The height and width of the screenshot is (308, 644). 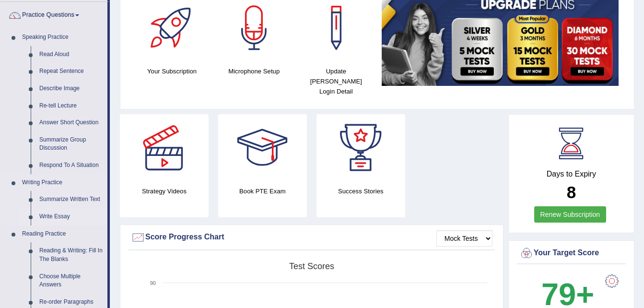 What do you see at coordinates (172, 71) in the screenshot?
I see `h4: Your Subscription` at bounding box center [172, 71].